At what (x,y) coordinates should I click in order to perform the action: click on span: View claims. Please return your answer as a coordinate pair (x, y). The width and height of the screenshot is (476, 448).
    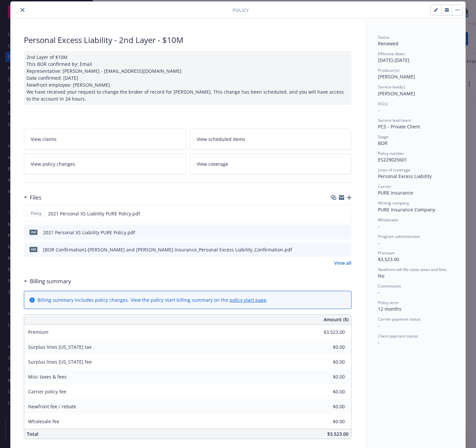
    Looking at the image, I should click on (44, 139).